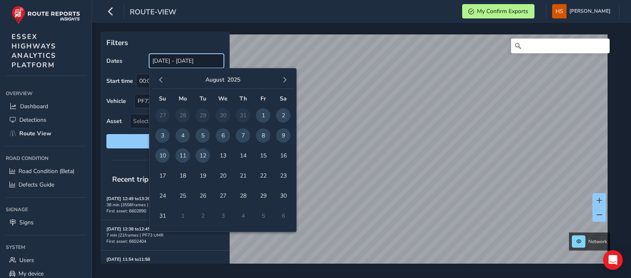 The image size is (631, 278). What do you see at coordinates (215, 80) in the screenshot?
I see `button: August` at bounding box center [215, 80].